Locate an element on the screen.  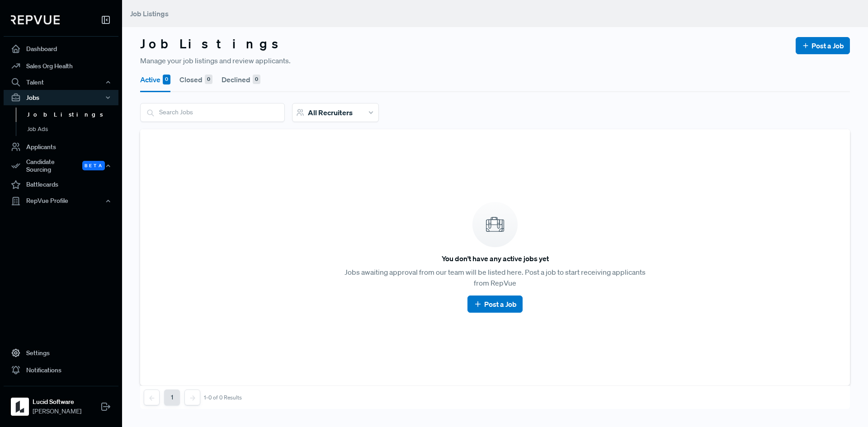
button: Talent is located at coordinates (61, 82).